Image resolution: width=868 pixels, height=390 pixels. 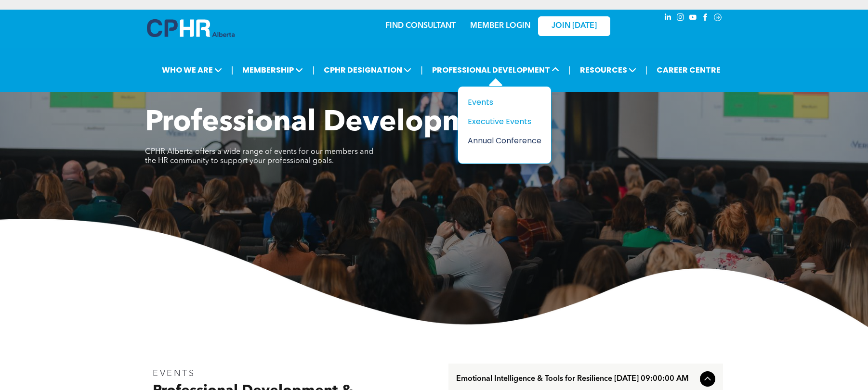 I want to click on div: Events, so click(x=501, y=102).